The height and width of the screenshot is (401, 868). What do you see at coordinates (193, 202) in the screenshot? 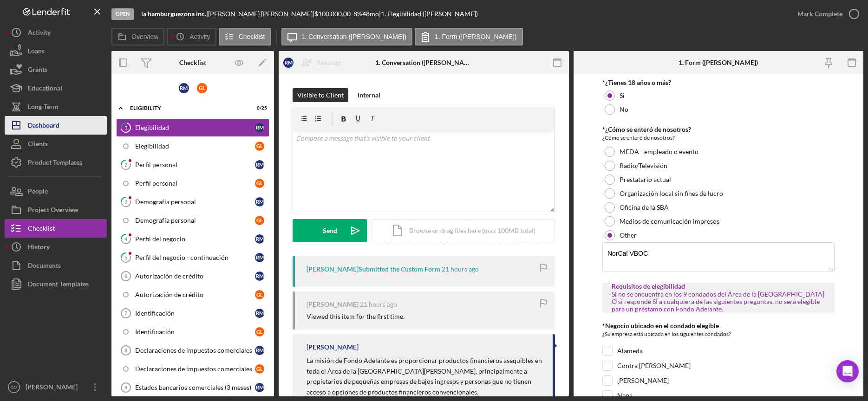
I see `a: 3Demografía personalRM` at bounding box center [193, 202].